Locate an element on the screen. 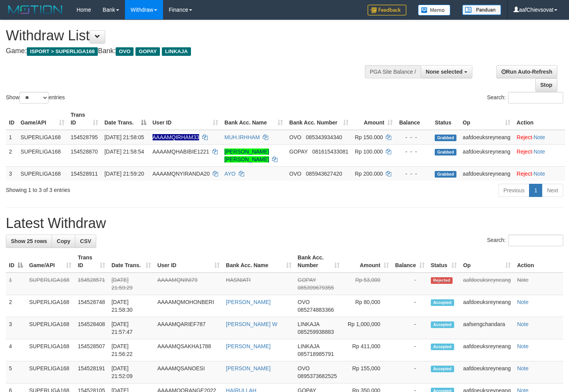  a: 1 is located at coordinates (535, 190).